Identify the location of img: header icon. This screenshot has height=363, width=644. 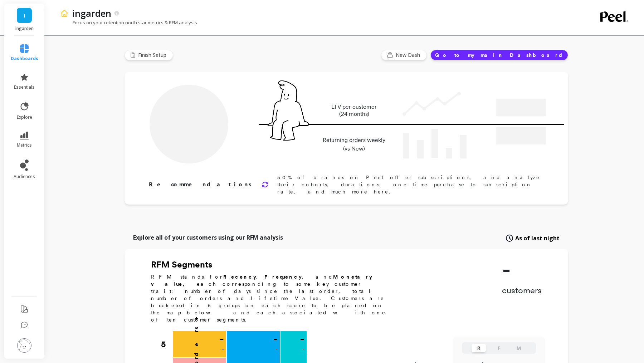
(64, 13).